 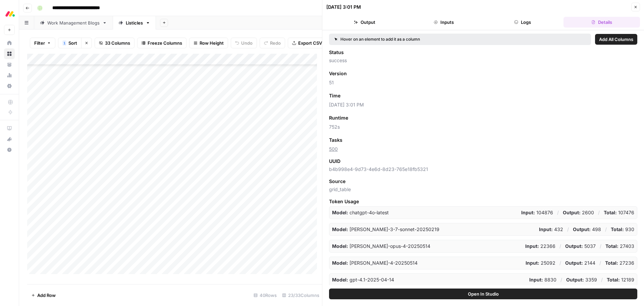 What do you see at coordinates (9, 139) in the screenshot?
I see `button: What's new?` at bounding box center [9, 139].